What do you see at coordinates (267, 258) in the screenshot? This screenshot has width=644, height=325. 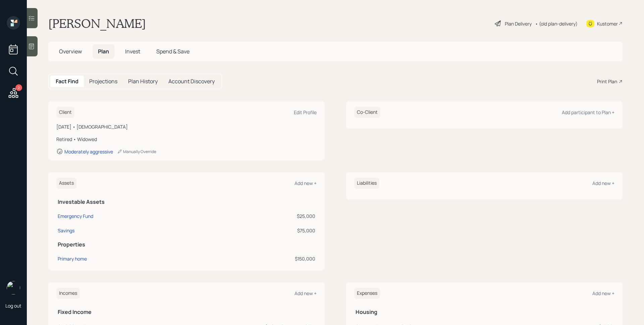 I see `div: $150,000` at bounding box center [267, 258].